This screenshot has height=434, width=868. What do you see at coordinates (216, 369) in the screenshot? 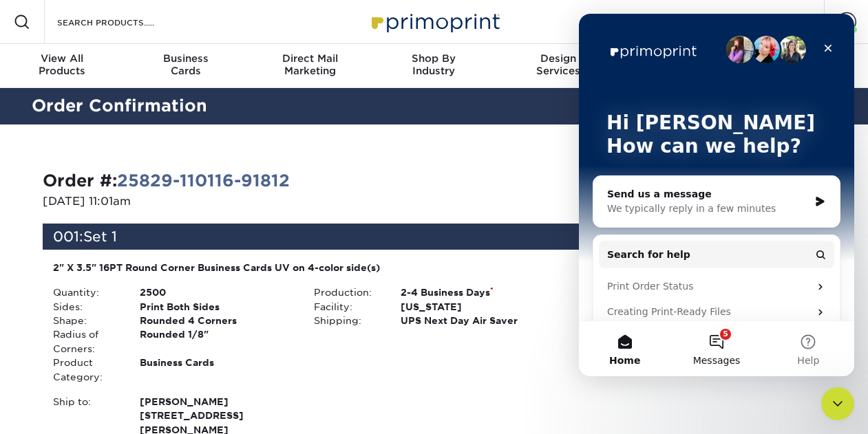
I see `div: Business Cards` at bounding box center [216, 369].